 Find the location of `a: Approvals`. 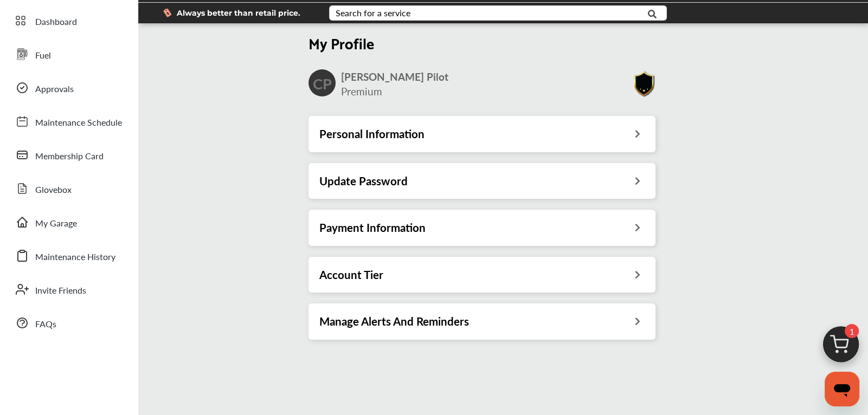

a: Approvals is located at coordinates (69, 88).